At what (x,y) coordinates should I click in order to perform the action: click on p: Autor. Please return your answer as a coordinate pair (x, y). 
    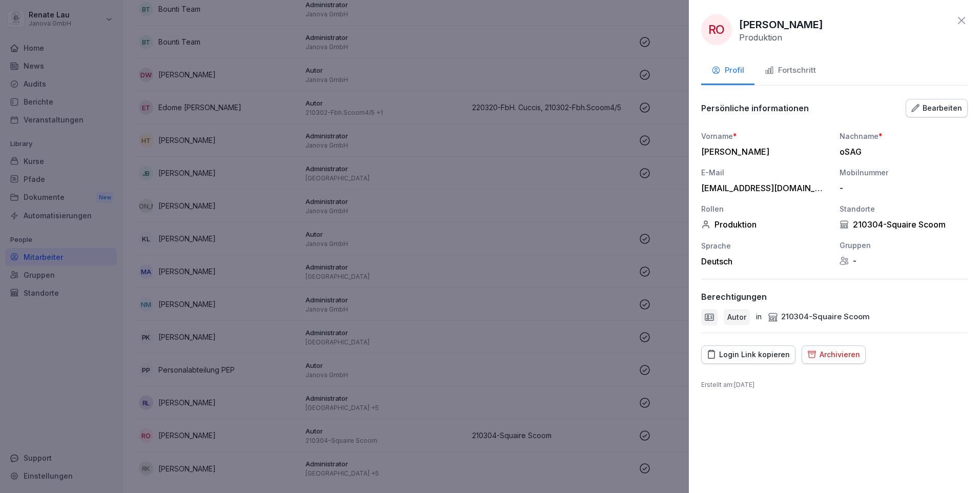
    Looking at the image, I should click on (736, 317).